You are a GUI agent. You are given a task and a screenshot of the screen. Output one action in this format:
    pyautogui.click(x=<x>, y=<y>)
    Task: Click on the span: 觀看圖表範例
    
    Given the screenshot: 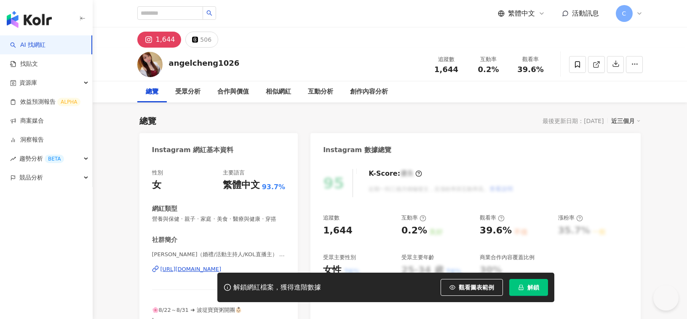 What is the action you would take?
    pyautogui.click(x=476, y=287)
    